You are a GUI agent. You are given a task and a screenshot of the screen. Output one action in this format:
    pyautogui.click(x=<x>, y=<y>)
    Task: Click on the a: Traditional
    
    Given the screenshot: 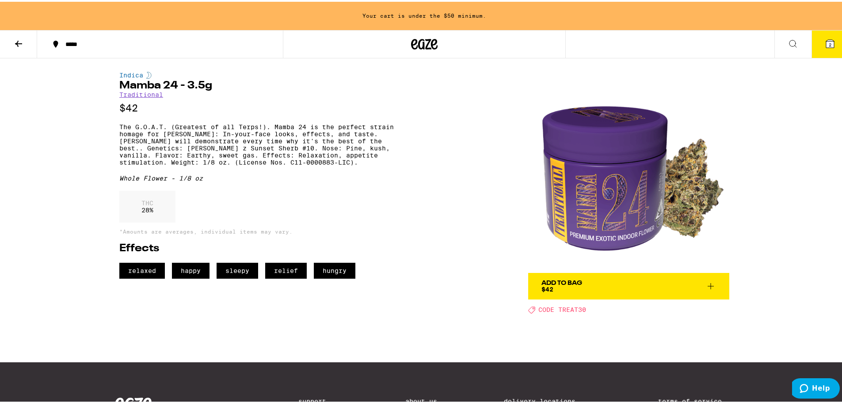 What is the action you would take?
    pyautogui.click(x=141, y=93)
    